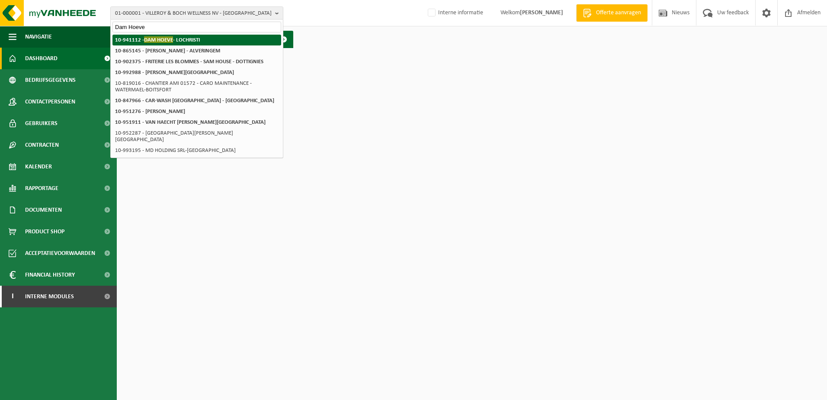 The height and width of the screenshot is (400, 827). Describe the element at coordinates (60, 253) in the screenshot. I see `span: Acceptatievoorwaarden` at that location.